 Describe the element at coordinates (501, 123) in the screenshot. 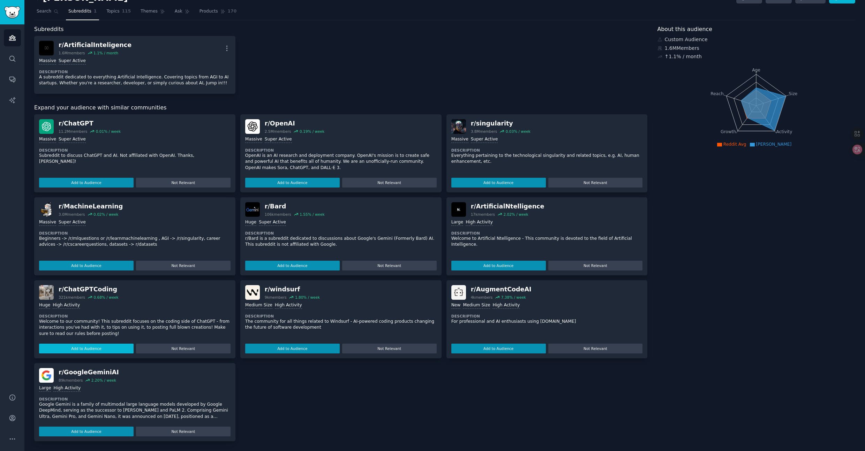

I see `div: r/ singularity` at that location.